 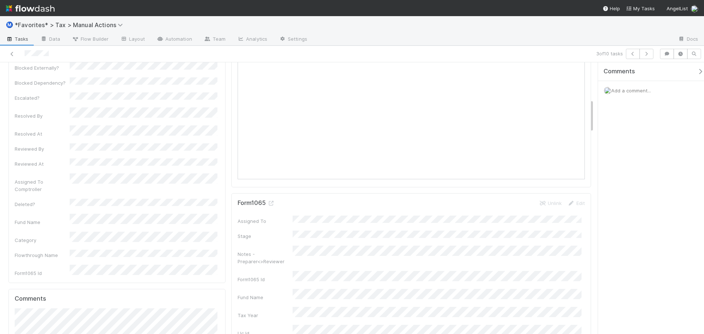 I want to click on div: Assigned To, so click(x=265, y=221).